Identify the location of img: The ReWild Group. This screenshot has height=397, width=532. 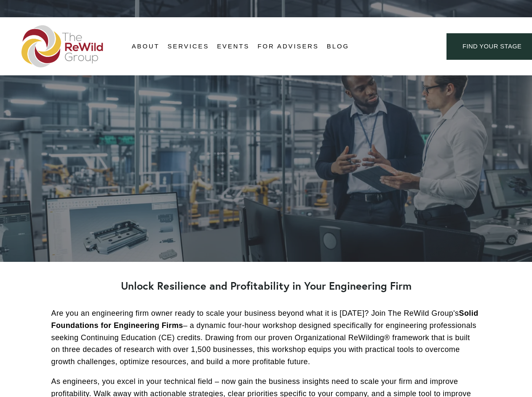
(63, 46).